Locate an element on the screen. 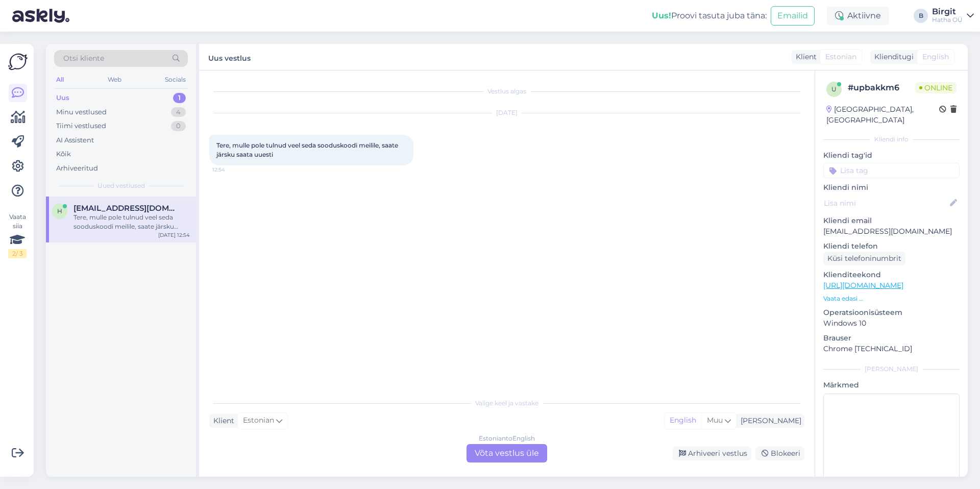 The width and height of the screenshot is (980, 489). div: 4 is located at coordinates (178, 112).